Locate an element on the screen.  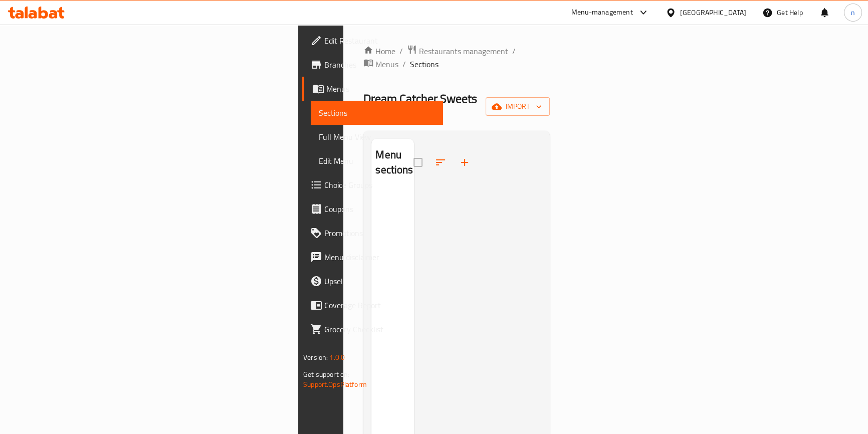
span: Edit Menu is located at coordinates (377, 161).